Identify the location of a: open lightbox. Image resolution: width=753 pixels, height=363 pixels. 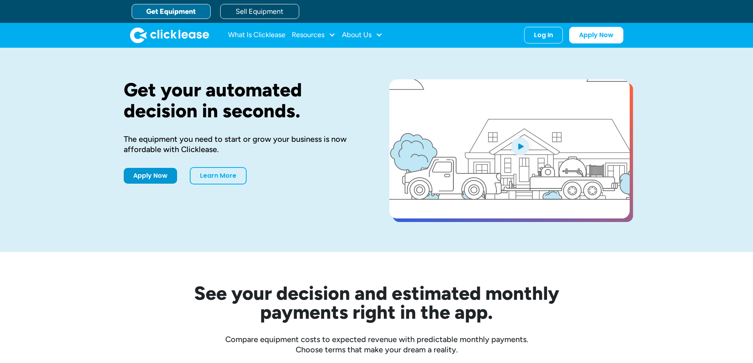
(510, 149).